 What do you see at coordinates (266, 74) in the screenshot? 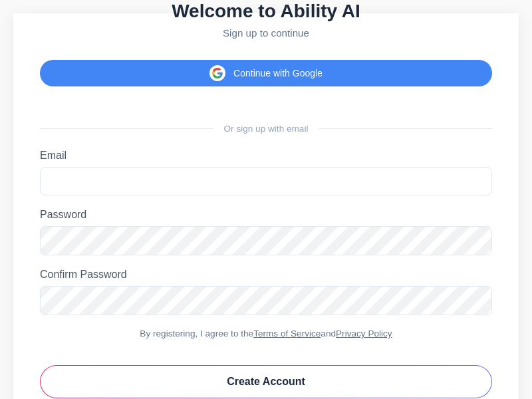
I see `button: Continue with Google` at bounding box center [266, 74].